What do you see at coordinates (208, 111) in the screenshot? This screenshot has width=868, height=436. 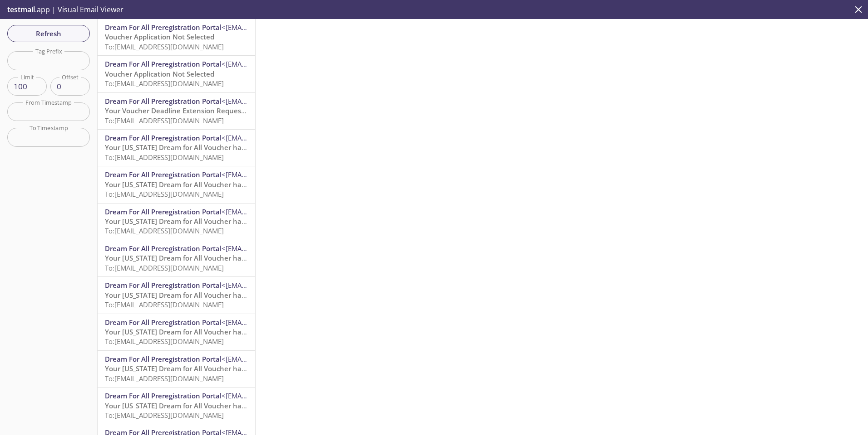 I see `span: Your Voucher Deadline Extension Request Has Been Approved` at bounding box center [208, 111].